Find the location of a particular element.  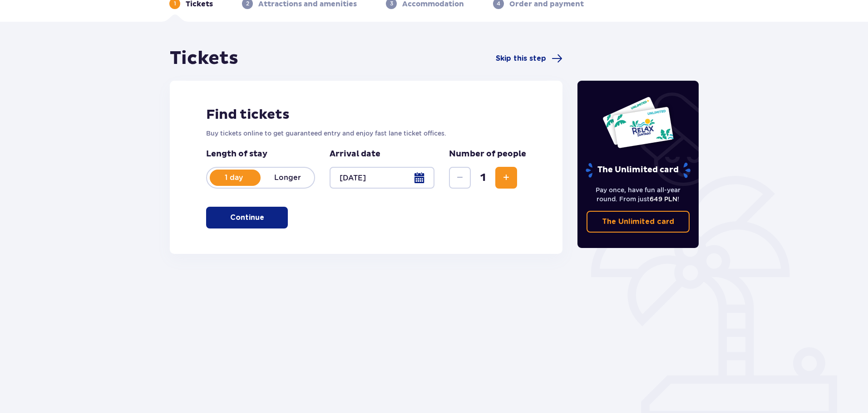

a: Skip this step is located at coordinates (529, 59).